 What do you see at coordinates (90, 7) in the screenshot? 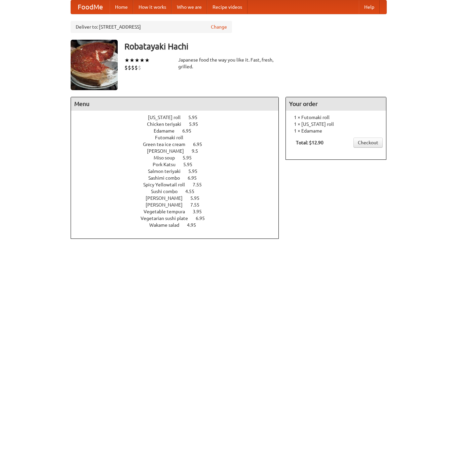
I see `a: FoodMe` at bounding box center [90, 7].